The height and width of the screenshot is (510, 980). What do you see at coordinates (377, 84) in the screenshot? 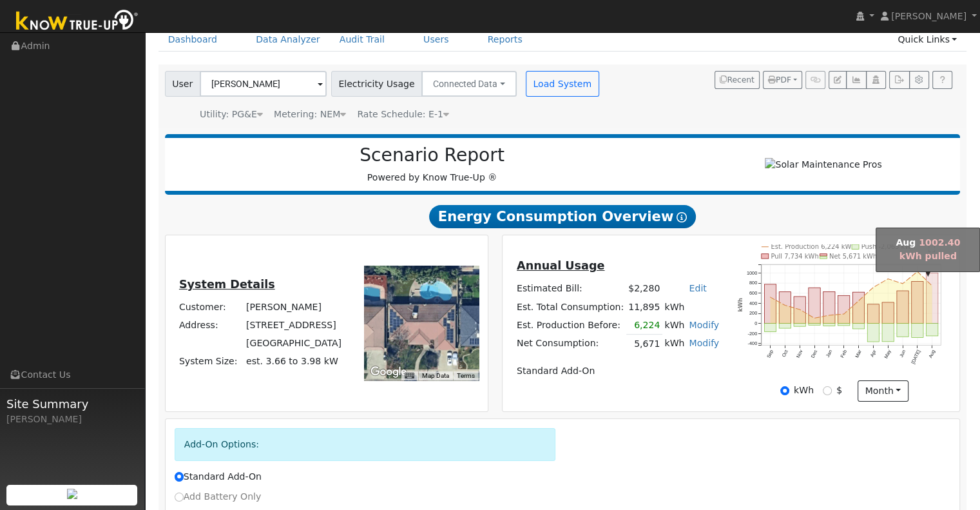
I see `span: Electricity Usage` at bounding box center [377, 84].